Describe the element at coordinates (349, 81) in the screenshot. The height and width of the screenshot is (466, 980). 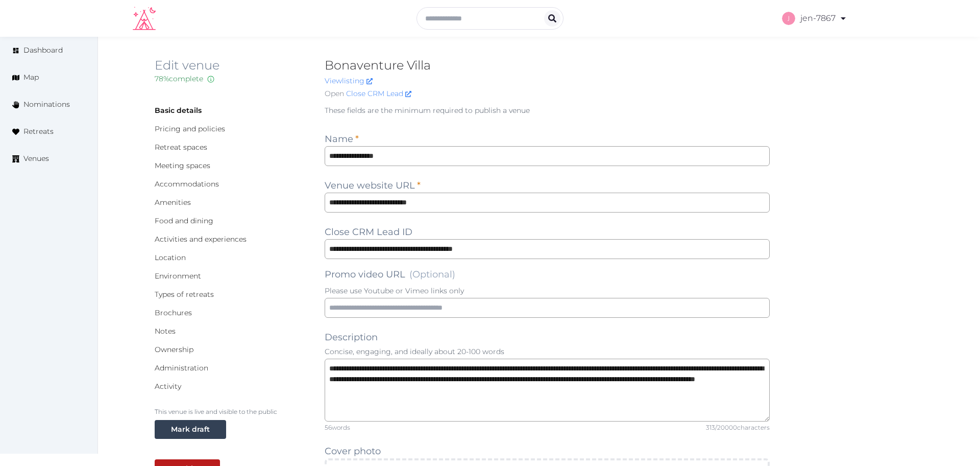
I see `a: Viewlisting` at that location.